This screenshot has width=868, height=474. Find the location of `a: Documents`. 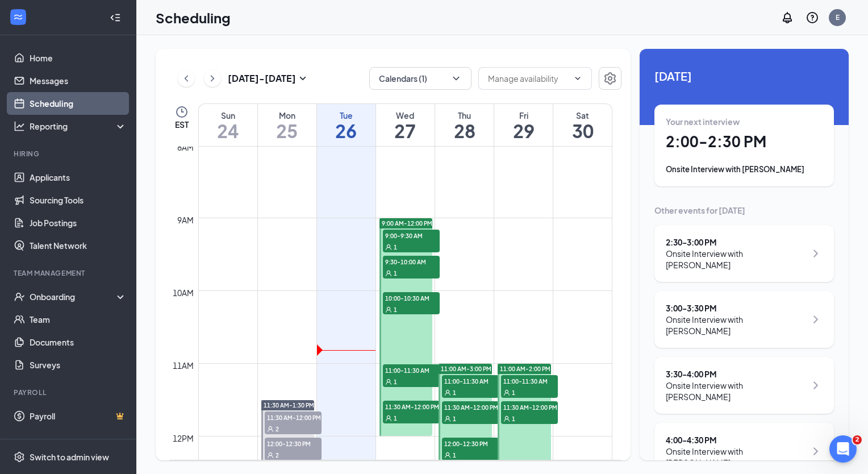

a: Documents is located at coordinates (78, 342).